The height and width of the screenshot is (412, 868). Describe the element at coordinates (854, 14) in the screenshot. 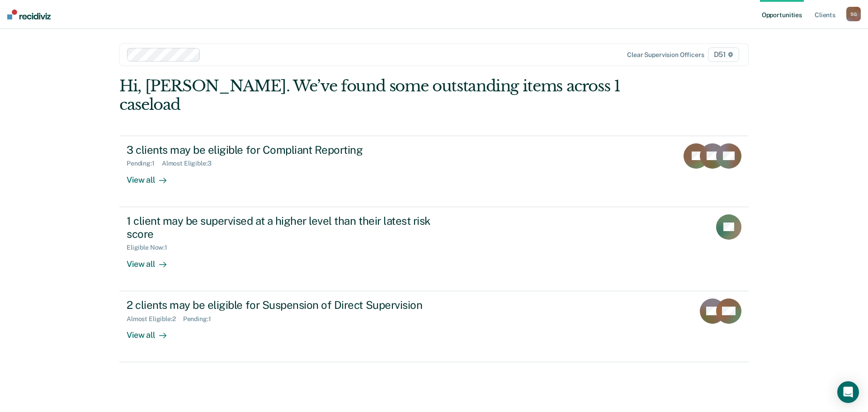

I see `button: SG` at that location.